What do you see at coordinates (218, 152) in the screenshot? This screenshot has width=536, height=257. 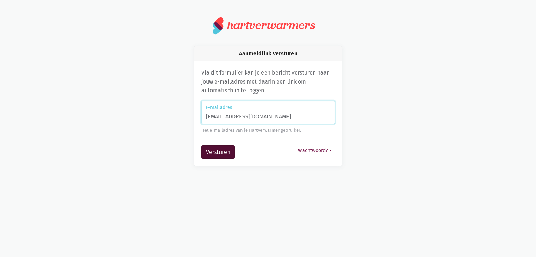 I see `button: Versturen` at bounding box center [218, 152].